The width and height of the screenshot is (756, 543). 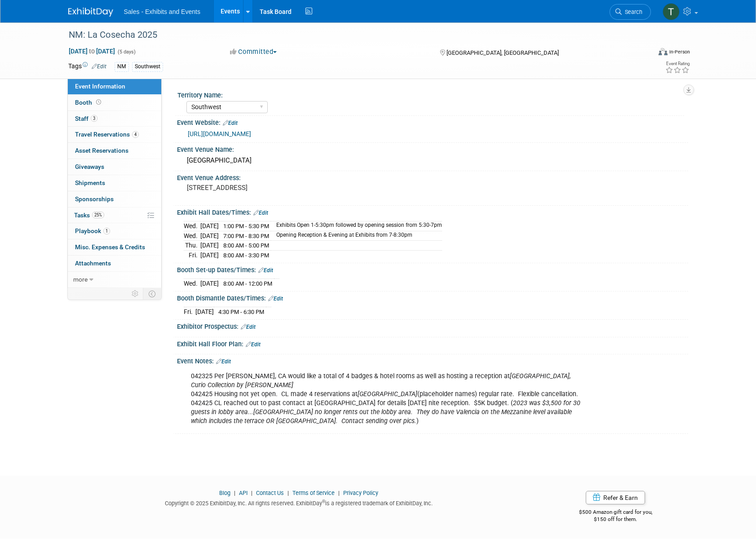 I want to click on a: Shipments, so click(x=115, y=182).